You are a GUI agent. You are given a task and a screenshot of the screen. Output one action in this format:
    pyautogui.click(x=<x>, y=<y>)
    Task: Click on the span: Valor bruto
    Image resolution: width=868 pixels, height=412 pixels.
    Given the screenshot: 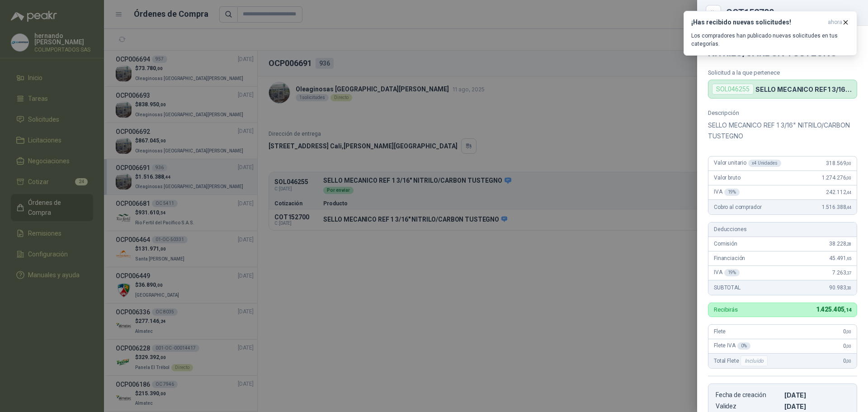 What is the action you would take?
    pyautogui.click(x=727, y=178)
    